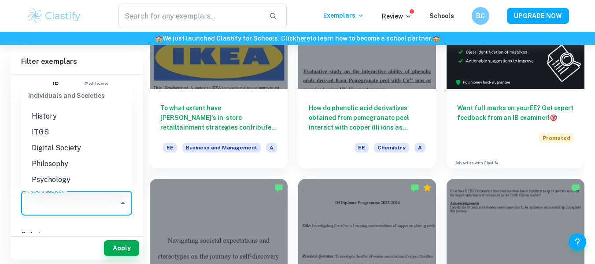  What do you see at coordinates (77, 96) in the screenshot?
I see `div: Individuals and Societies` at bounding box center [77, 96].